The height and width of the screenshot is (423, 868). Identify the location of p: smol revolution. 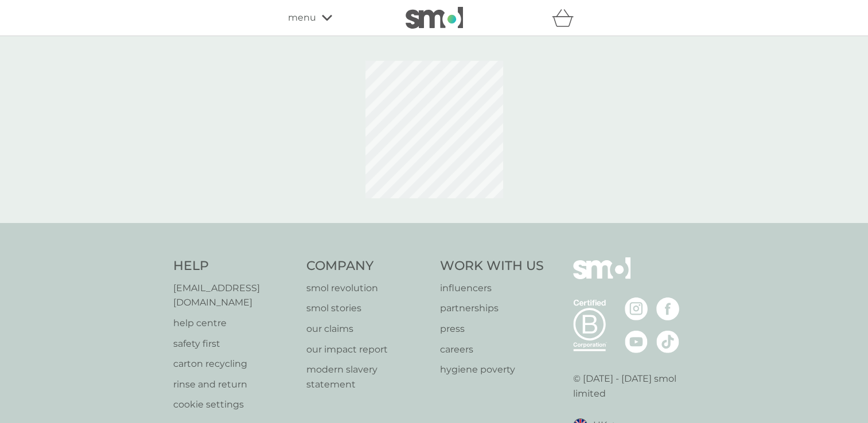
(367, 289).